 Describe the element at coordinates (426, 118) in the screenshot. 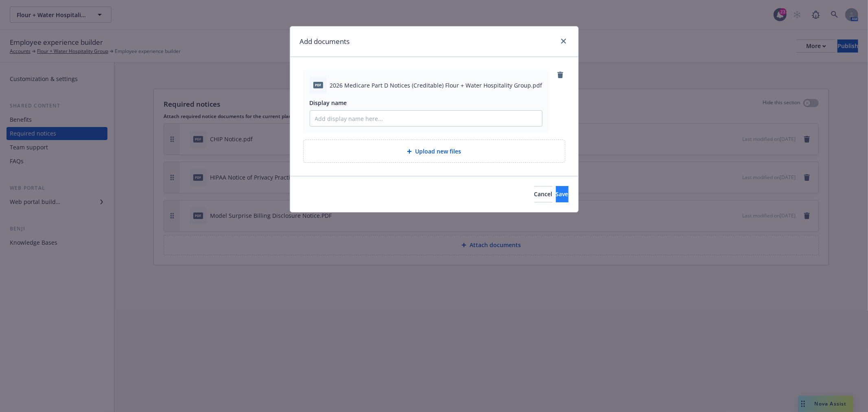

I see `input: Add display name here...` at that location.